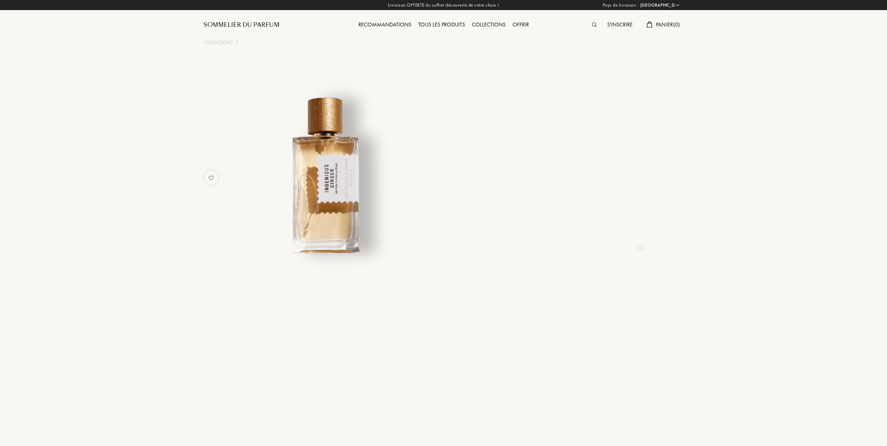  What do you see at coordinates (619, 25) in the screenshot?
I see `div: S'inscrire` at bounding box center [619, 25].